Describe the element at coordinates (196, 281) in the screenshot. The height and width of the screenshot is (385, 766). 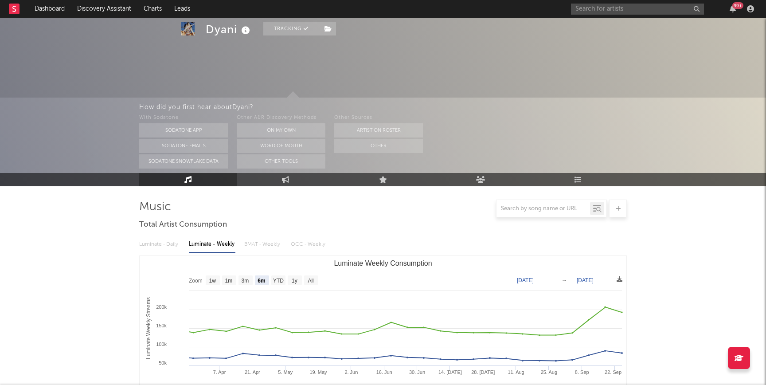
I see `text: Zoom` at that location.